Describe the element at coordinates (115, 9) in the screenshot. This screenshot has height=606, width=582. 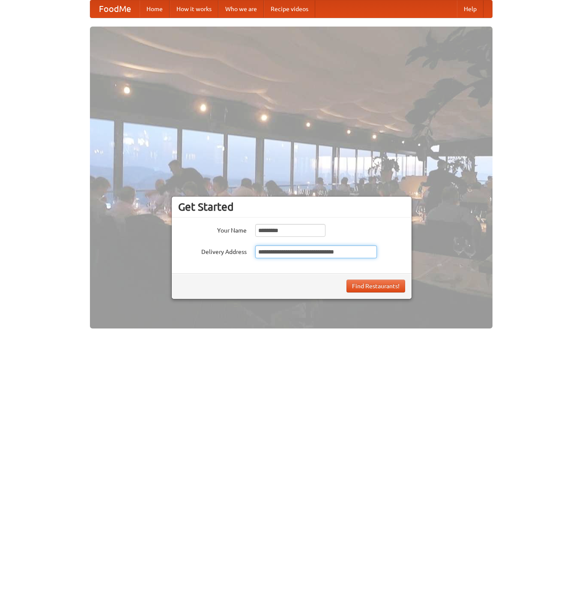
I see `a: FoodMe` at that location.